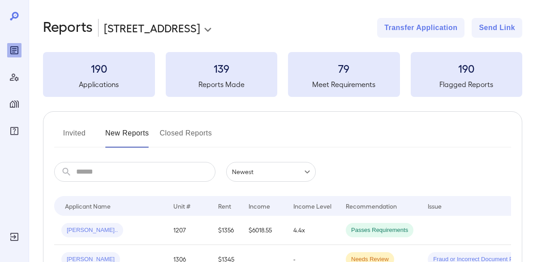  Describe the element at coordinates (271, 172) in the screenshot. I see `div: Newest` at that location.